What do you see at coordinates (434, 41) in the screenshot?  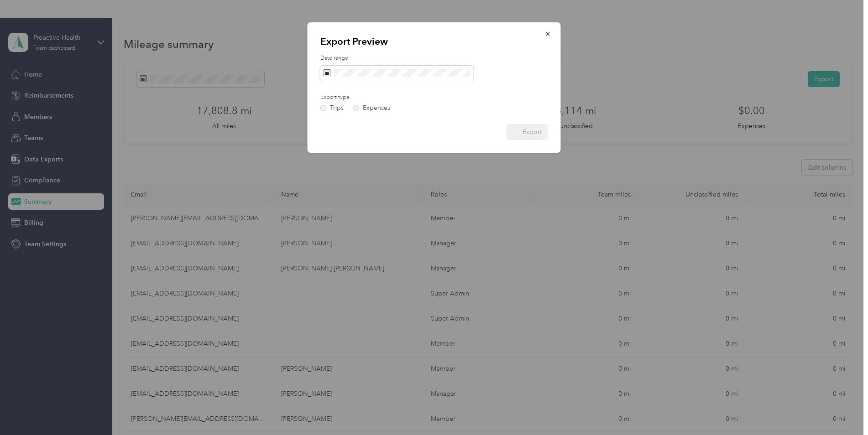 I see `p: Export Preview` at bounding box center [434, 41].